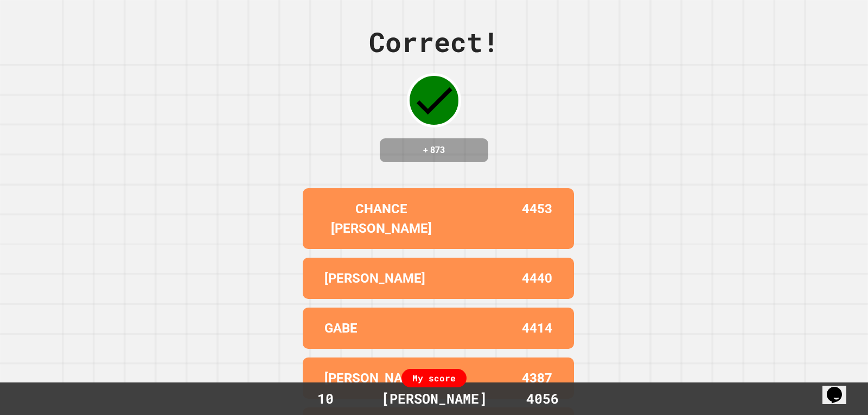  I want to click on p: 4453, so click(537, 219).